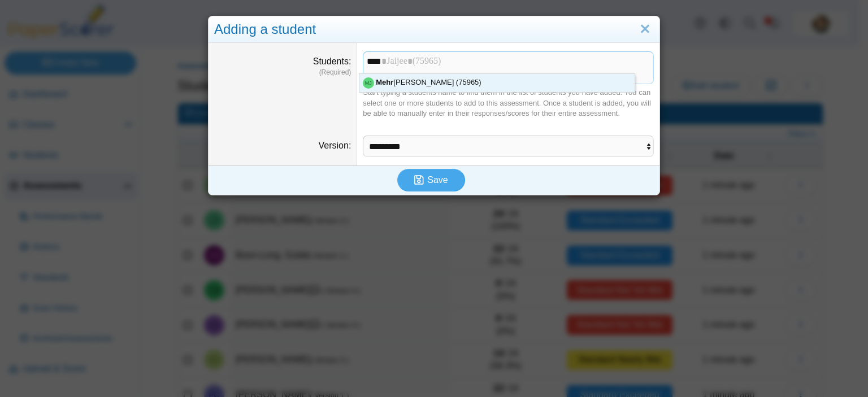 This screenshot has height=397, width=868. What do you see at coordinates (434, 29) in the screenshot?
I see `div: Adding a student` at bounding box center [434, 29].